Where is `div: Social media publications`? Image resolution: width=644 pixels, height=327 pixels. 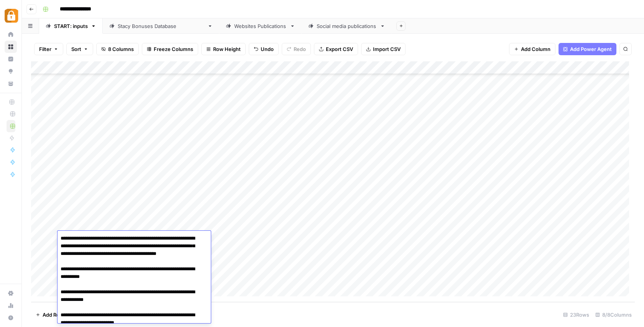 div: Social media publications is located at coordinates (347, 26).